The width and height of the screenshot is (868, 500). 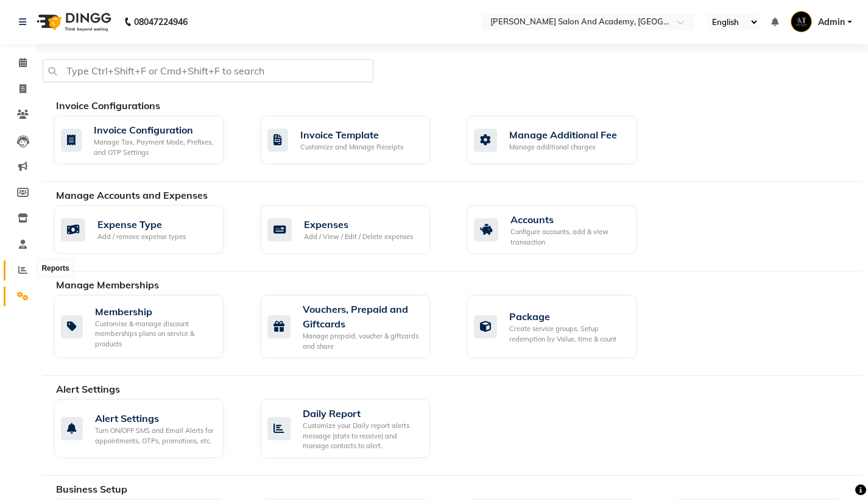 I want to click on img: Admin, so click(x=801, y=21).